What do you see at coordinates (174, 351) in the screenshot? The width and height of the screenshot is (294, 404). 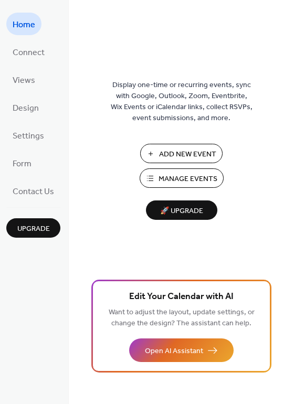 I see `span: Open AI Assistant` at bounding box center [174, 351].